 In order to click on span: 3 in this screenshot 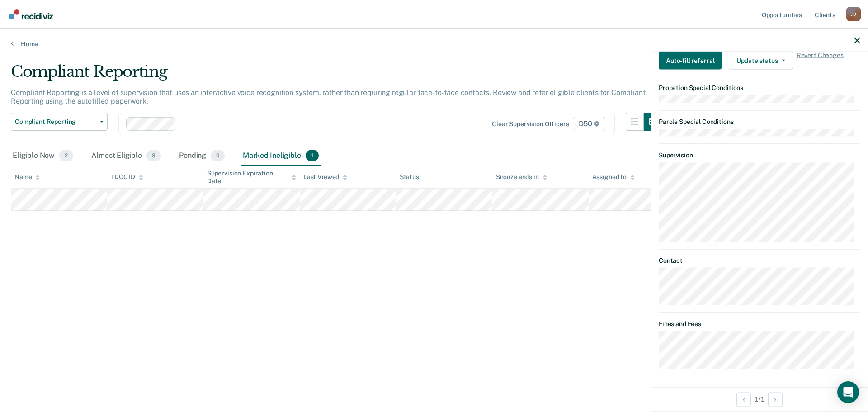, I will do `click(154, 155)`.